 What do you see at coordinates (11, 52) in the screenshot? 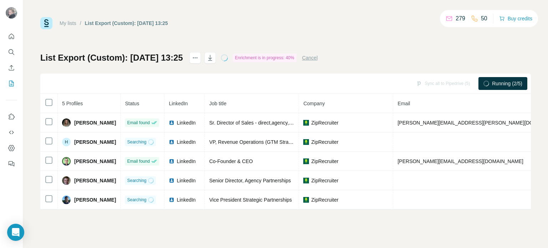
I see `button: Search` at bounding box center [11, 52].